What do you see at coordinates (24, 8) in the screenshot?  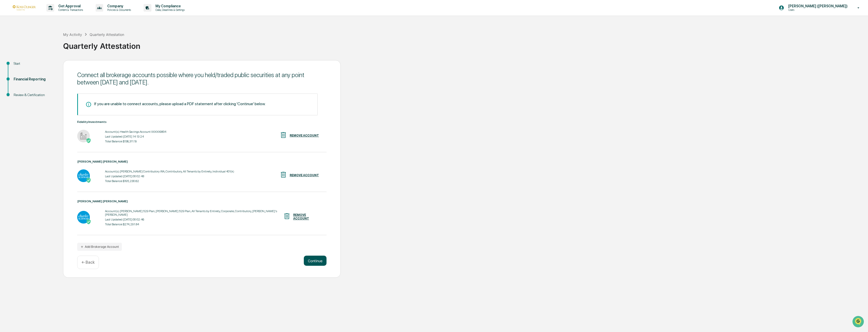 I see `img: logo` at bounding box center [24, 8].